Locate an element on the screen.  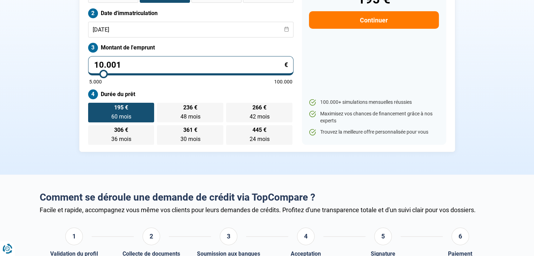
span: 36 mois is located at coordinates (121, 139).